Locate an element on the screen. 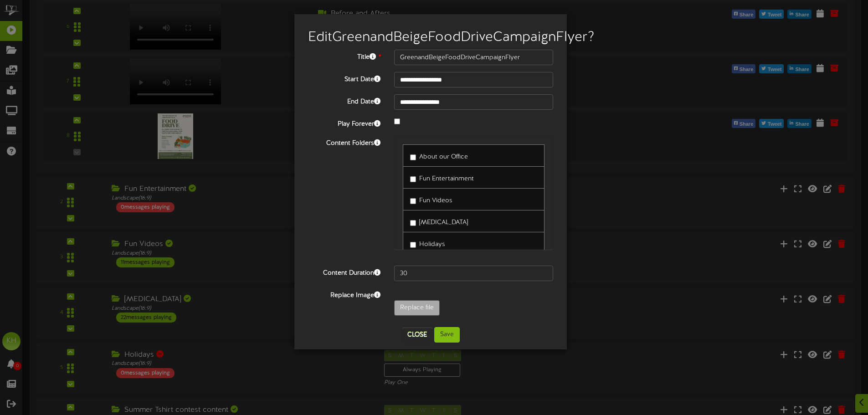 The image size is (868, 415). input: Fun Entertainment is located at coordinates (413, 179).